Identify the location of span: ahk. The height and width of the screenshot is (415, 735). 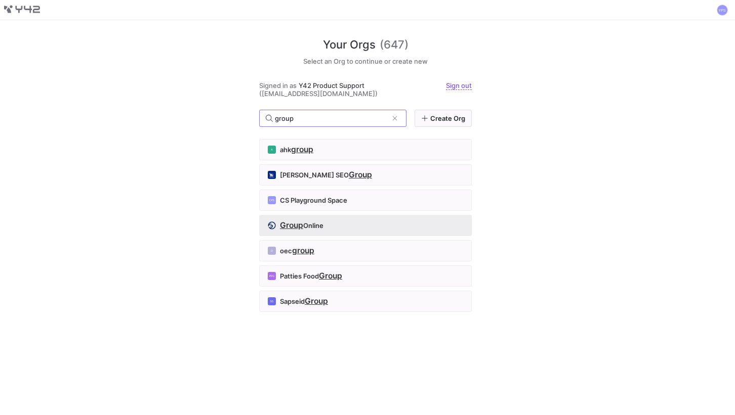
(285, 150).